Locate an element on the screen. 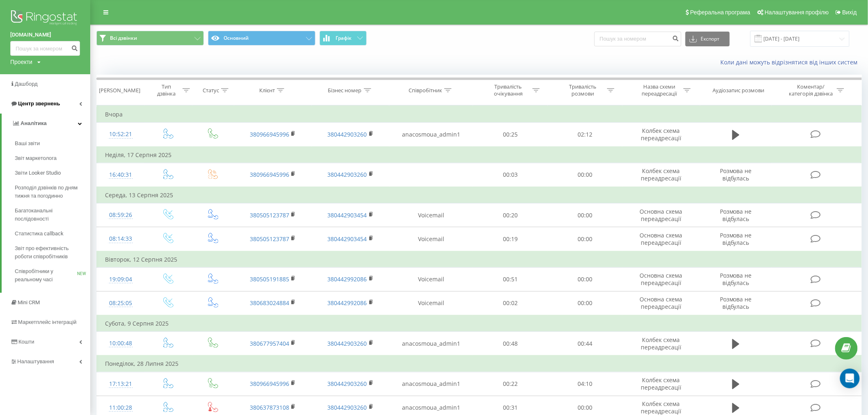 Image resolution: width=868 pixels, height=415 pixels. div: Тривалість очікування is located at coordinates (508, 90).